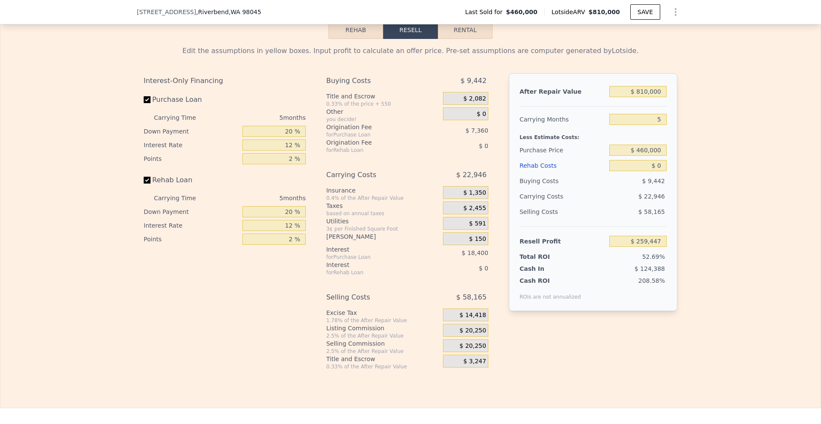  I want to click on span: $ 124,388, so click(649, 268).